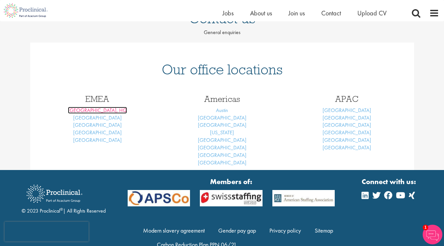 The width and height of the screenshot is (444, 246). I want to click on span: Contact, so click(331, 13).